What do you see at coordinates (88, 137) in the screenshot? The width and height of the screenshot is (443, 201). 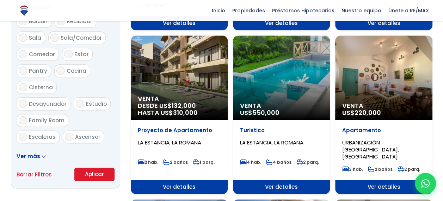 I see `span: Ascensor` at bounding box center [88, 137].